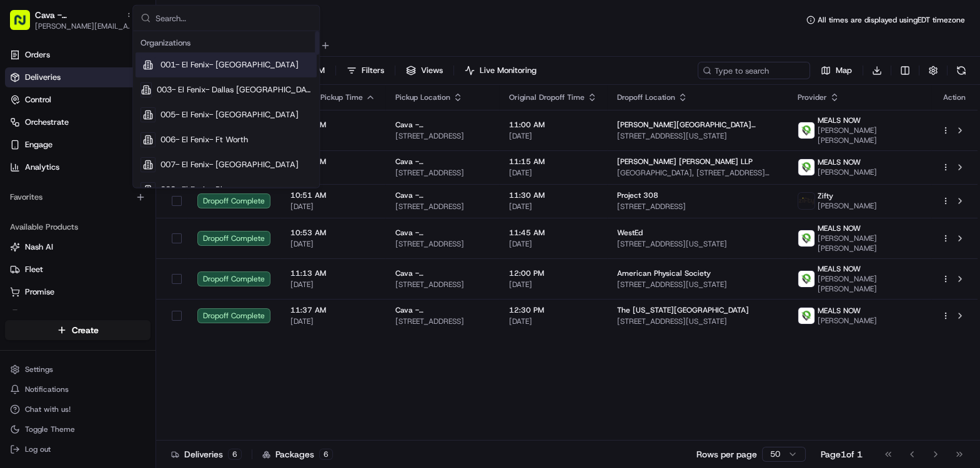 The width and height of the screenshot is (980, 468). What do you see at coordinates (954, 97) in the screenshot?
I see `div: Action` at bounding box center [954, 97].